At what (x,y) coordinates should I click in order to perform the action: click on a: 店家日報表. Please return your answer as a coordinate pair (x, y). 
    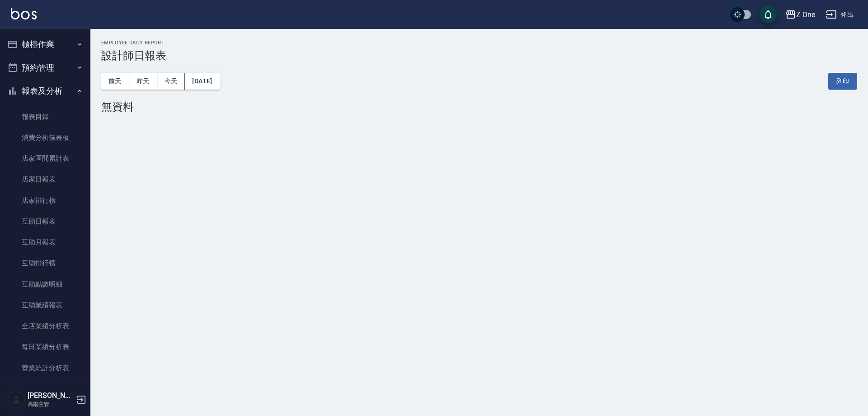
    Looking at the image, I should click on (45, 179).